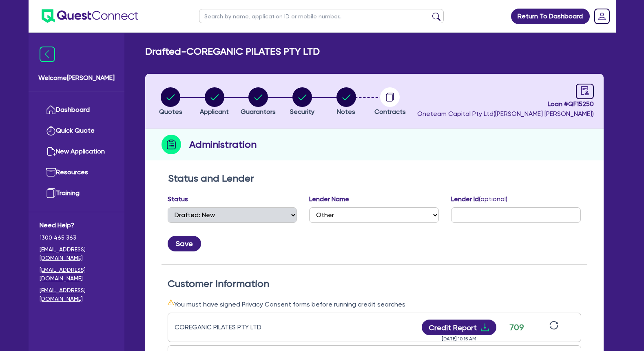  Describe the element at coordinates (214, 111) in the screenshot. I see `span: Applicant` at that location.